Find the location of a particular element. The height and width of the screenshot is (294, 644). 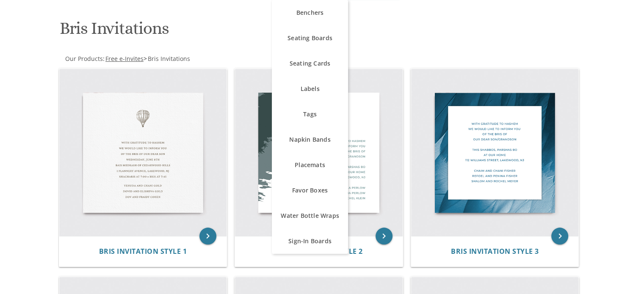

a: Placemats is located at coordinates (310, 165).